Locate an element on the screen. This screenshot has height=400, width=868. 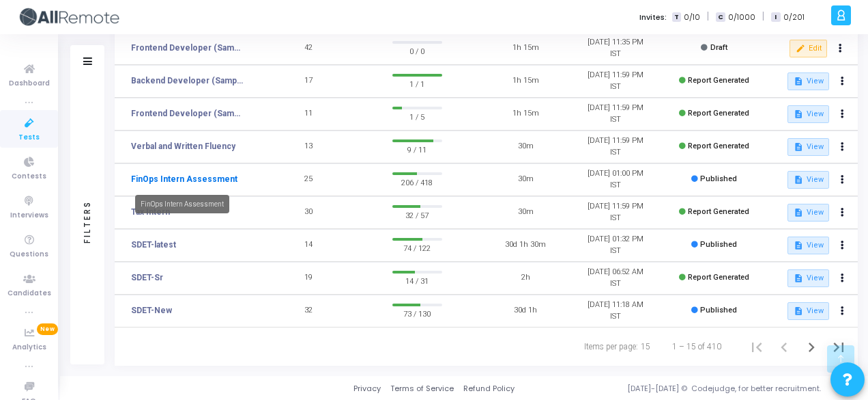
td: 25 is located at coordinates (309, 180).